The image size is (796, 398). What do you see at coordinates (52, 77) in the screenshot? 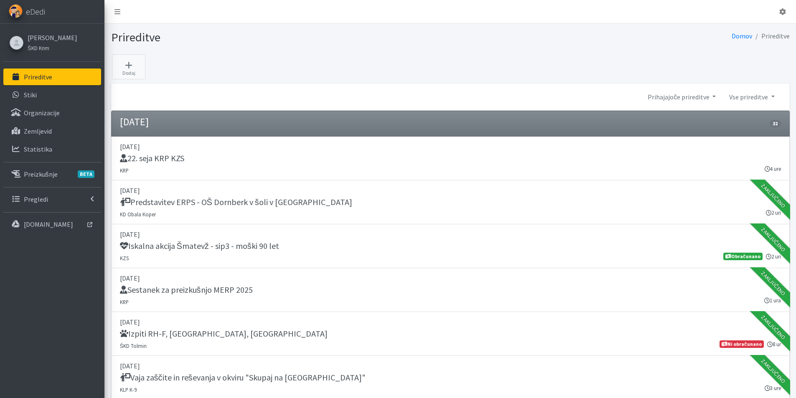
I see `a: Prireditve` at bounding box center [52, 77].